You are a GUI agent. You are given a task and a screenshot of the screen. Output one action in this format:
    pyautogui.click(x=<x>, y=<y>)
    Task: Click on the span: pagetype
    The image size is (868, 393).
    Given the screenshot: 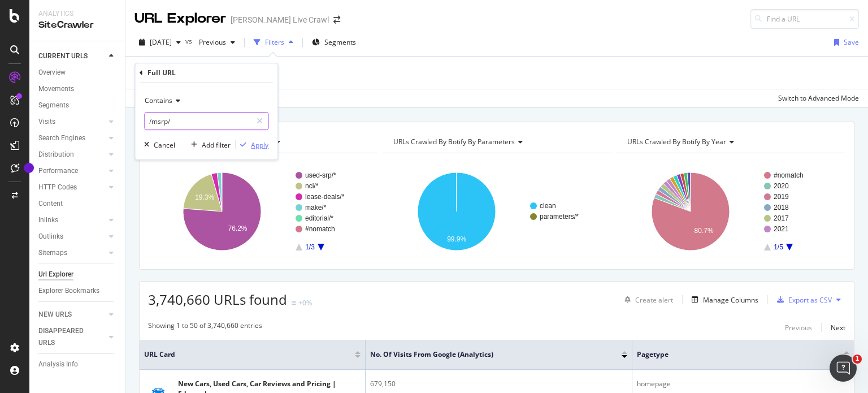 What is the action you would take?
    pyautogui.click(x=732, y=355)
    